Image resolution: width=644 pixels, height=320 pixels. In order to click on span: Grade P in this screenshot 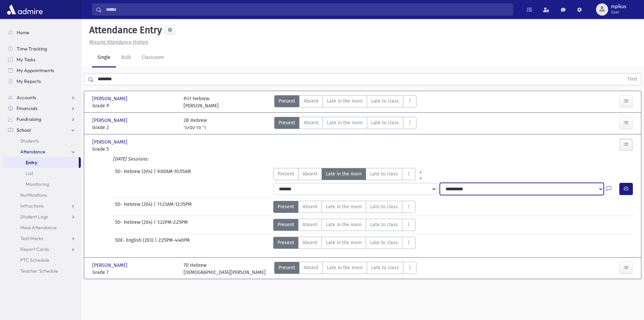, I will do `click(135, 105)`.